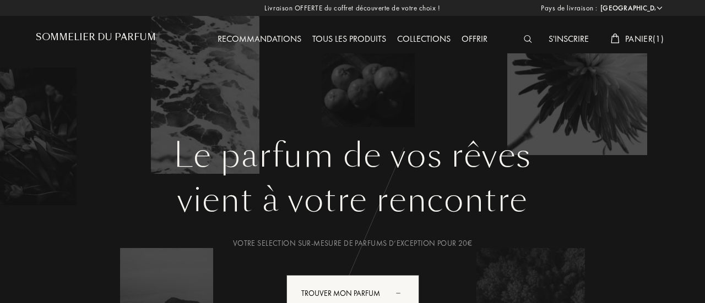 The width and height of the screenshot is (705, 303). Describe the element at coordinates (423, 39) in the screenshot. I see `a: Collections` at that location.